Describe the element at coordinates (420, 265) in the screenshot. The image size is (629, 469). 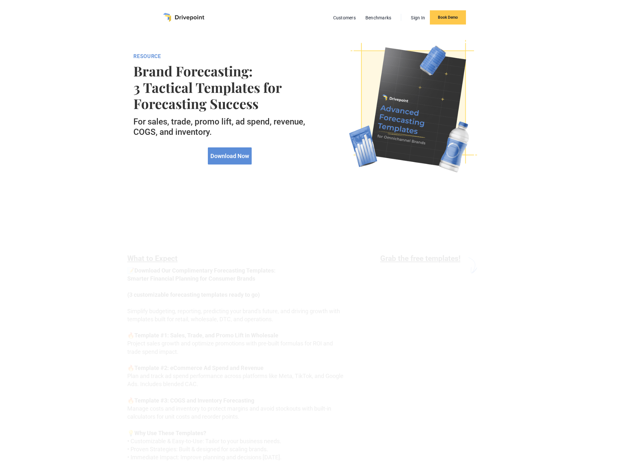
I see `h6: Grab the free templates!` at that location.